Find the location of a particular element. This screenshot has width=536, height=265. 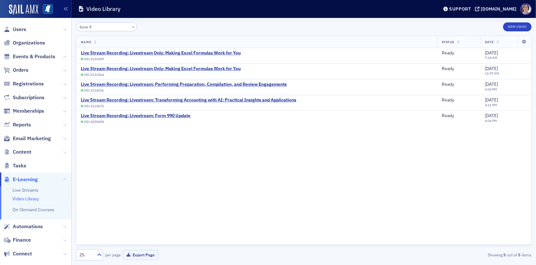

span: E-Learning is located at coordinates (25, 179).